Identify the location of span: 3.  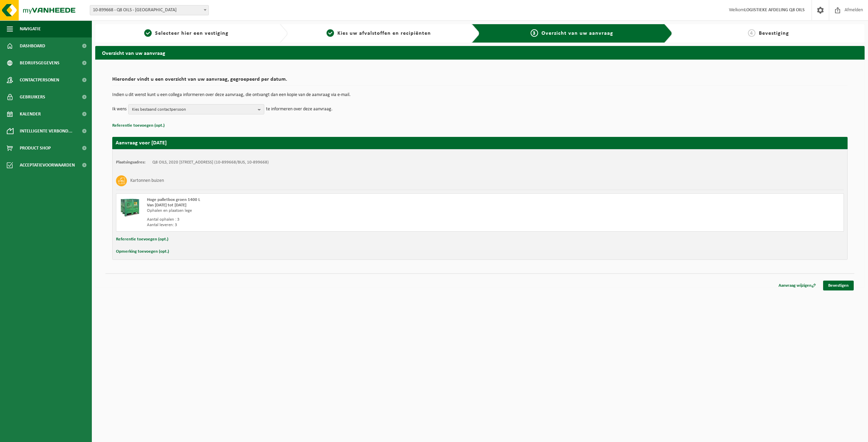
(535, 33).